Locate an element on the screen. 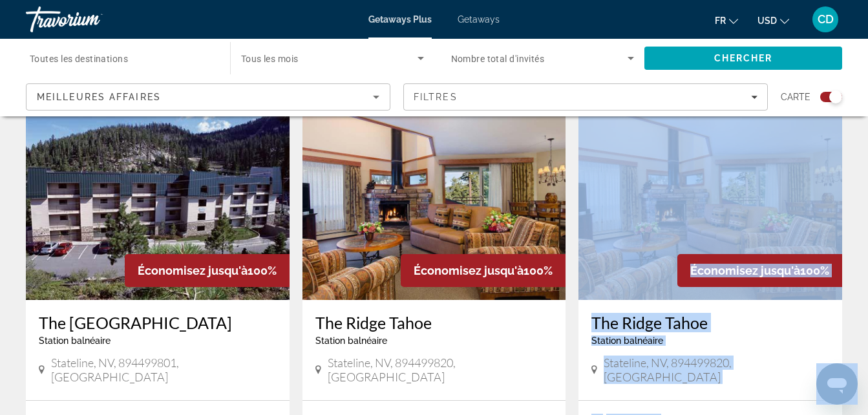 The image size is (868, 415). span: Toutes les destinations is located at coordinates (79, 59).